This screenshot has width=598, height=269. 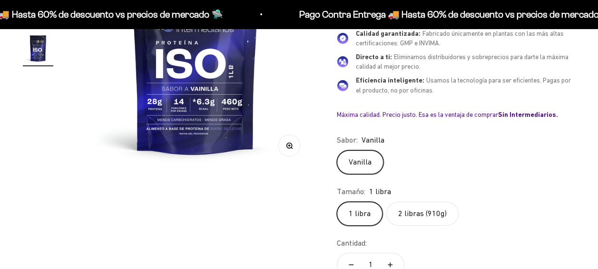 What do you see at coordinates (528, 114) in the screenshot?
I see `b: Sin Intermediarios.` at bounding box center [528, 114].